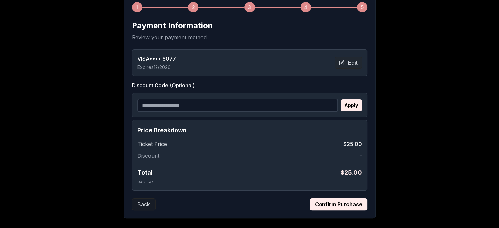 The image size is (499, 228). Describe the element at coordinates (250, 7) in the screenshot. I see `div: 3` at that location.